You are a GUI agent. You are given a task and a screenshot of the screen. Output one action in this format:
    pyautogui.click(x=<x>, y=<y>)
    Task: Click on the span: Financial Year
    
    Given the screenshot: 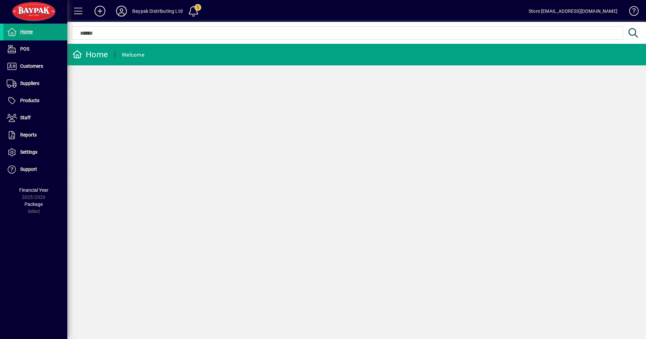 What is the action you would take?
    pyautogui.click(x=34, y=190)
    